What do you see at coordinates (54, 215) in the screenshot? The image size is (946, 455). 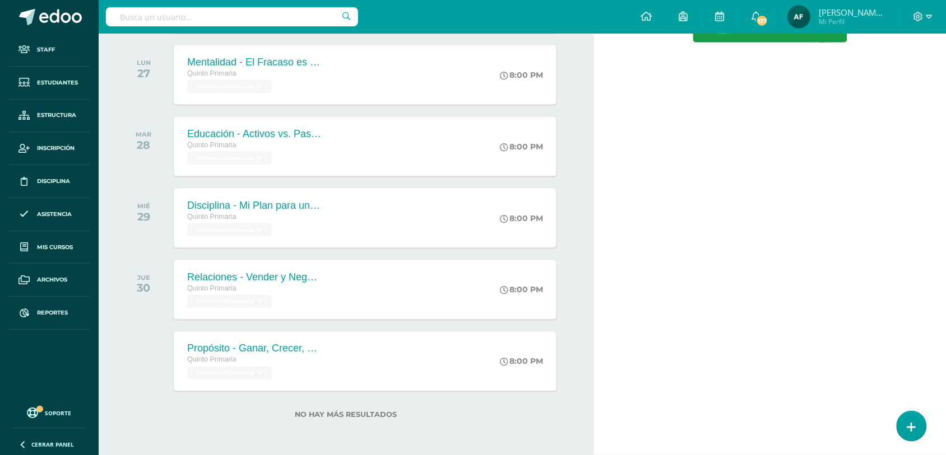 I see `span: Asistencia` at bounding box center [54, 215].